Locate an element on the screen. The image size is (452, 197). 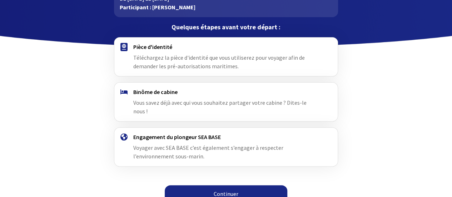
span: Vous savez déjà avec qui vous souhaitez partager votre cabine ? Dites-le nous ! is located at coordinates (220, 107).